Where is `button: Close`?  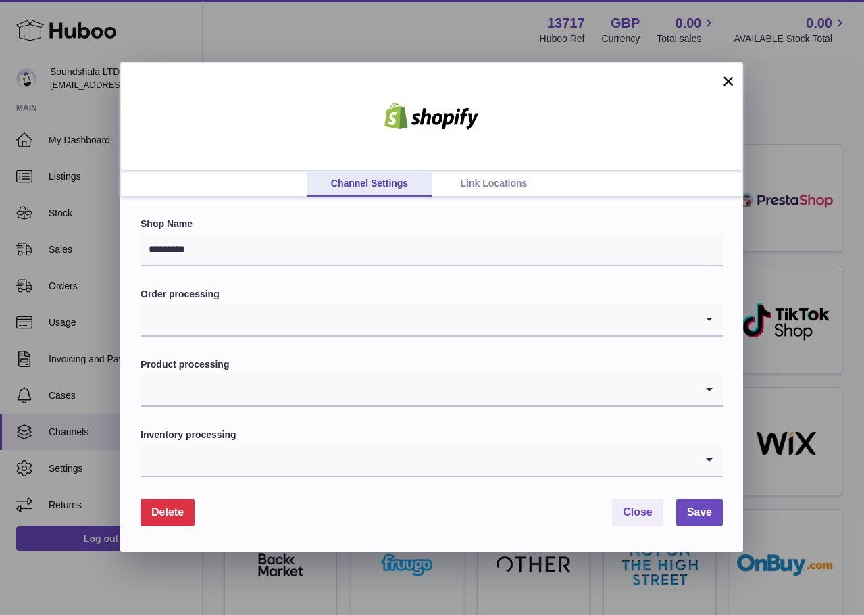
button: Close is located at coordinates (638, 512).